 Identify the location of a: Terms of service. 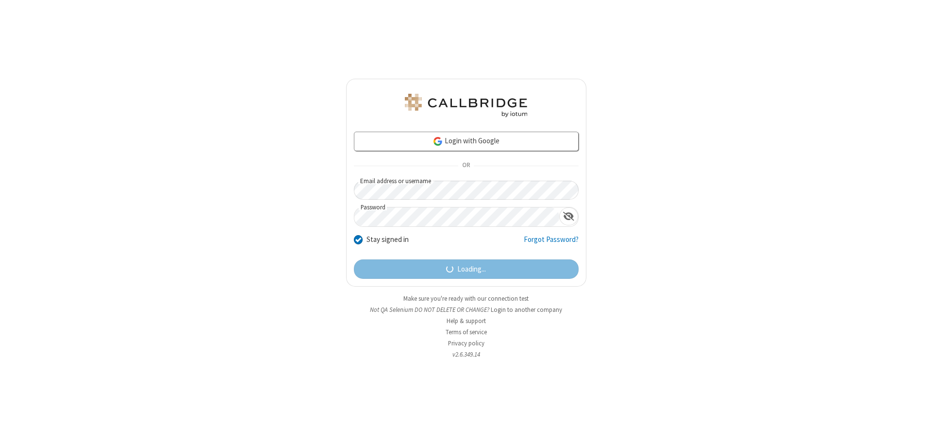
(466, 332).